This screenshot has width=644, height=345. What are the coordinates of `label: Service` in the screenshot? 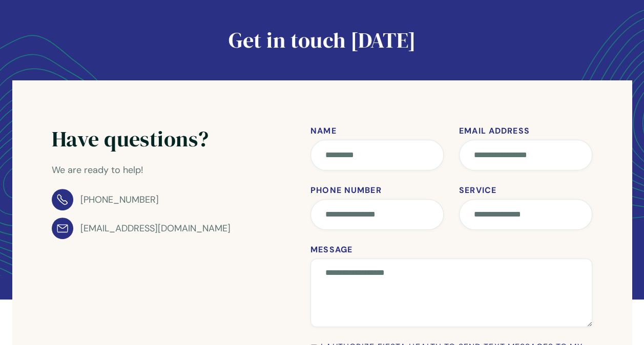 It's located at (526, 190).